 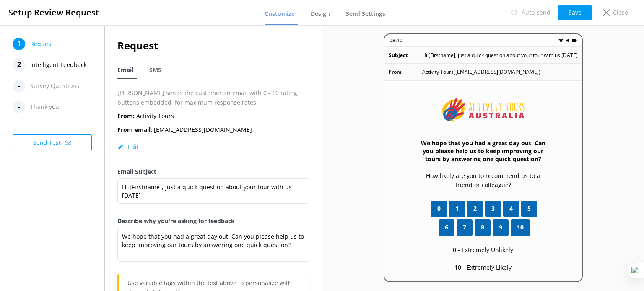 What do you see at coordinates (475, 208) in the screenshot?
I see `span: 2` at bounding box center [475, 208].